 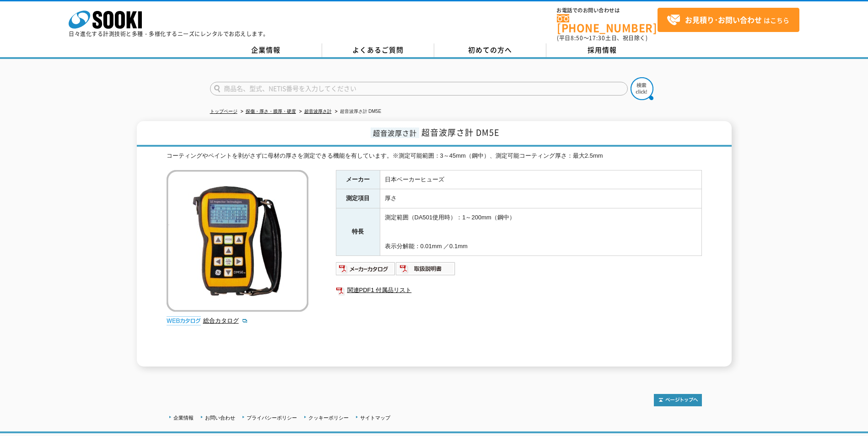 What do you see at coordinates (607, 11) in the screenshot?
I see `span: お電話でのお問い合わせは` at bounding box center [607, 11].